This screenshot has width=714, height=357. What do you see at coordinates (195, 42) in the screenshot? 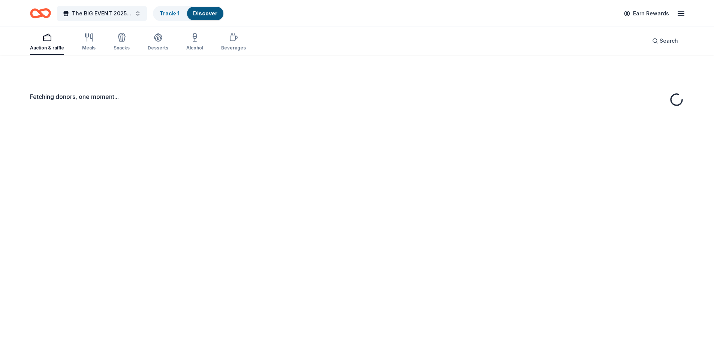
I see `button: Alcohol` at bounding box center [195, 42].